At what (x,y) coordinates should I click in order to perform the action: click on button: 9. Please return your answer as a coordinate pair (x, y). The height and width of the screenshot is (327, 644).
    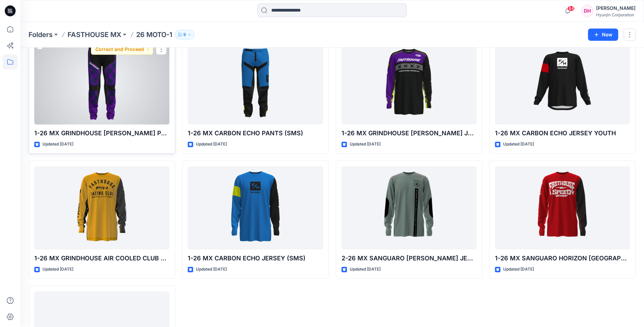
    Looking at the image, I should click on (185, 34).